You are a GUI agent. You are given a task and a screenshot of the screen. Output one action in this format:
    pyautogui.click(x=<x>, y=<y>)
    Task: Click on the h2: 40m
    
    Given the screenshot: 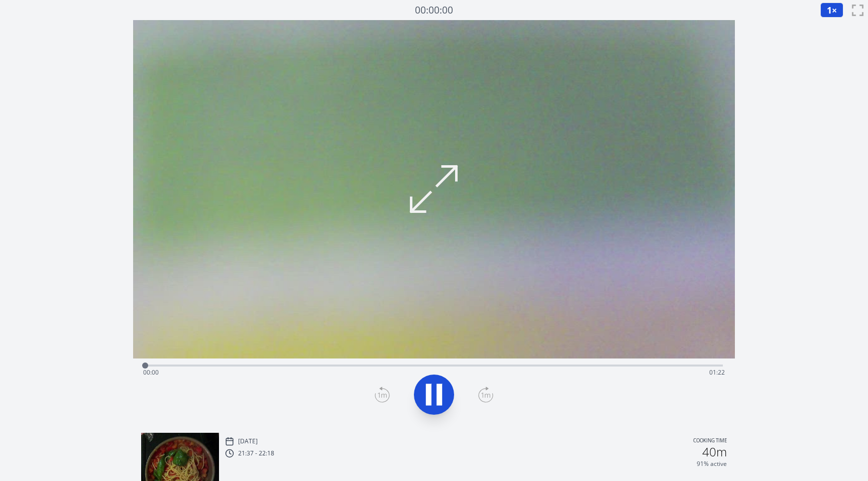 What is the action you would take?
    pyautogui.click(x=715, y=452)
    